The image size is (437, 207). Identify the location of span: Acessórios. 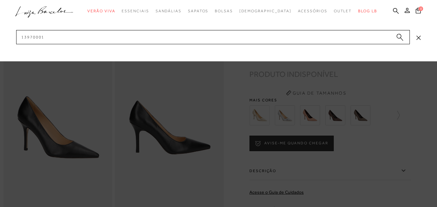
(313, 11).